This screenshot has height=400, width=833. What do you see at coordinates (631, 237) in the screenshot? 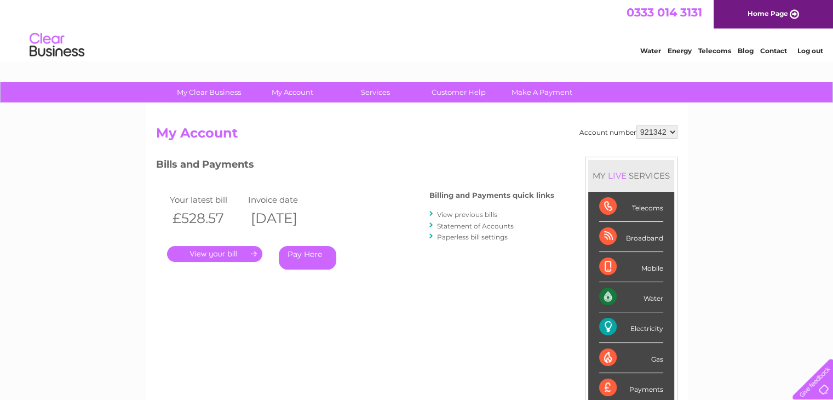
I see `div: Broadband` at bounding box center [631, 237].